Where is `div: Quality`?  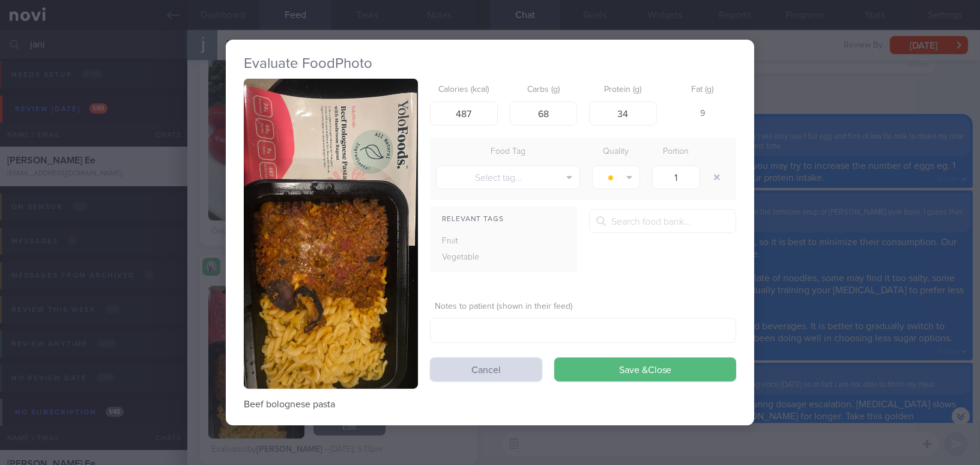 div: Quality is located at coordinates (616, 152).